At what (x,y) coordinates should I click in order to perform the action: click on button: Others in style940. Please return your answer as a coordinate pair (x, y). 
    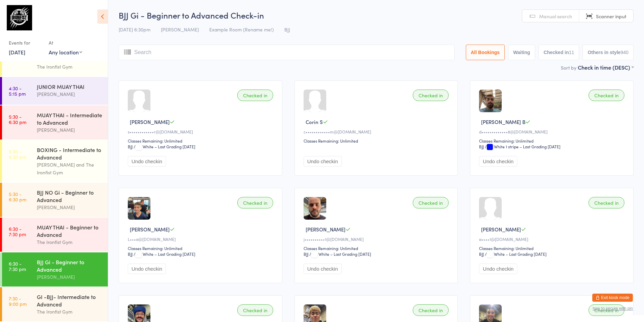
    Looking at the image, I should click on (608, 52).